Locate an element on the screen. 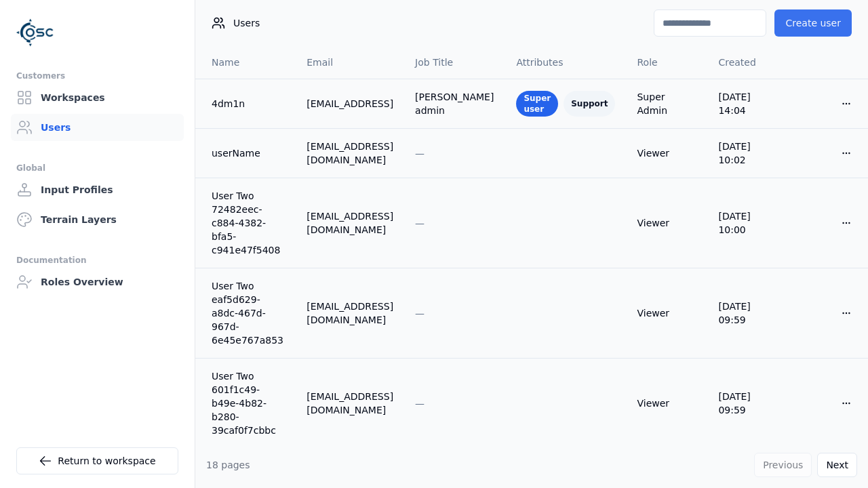  div: User Two eaf5d629-a8dc-467d-967d-6e45e767a853 is located at coordinates (248, 313).